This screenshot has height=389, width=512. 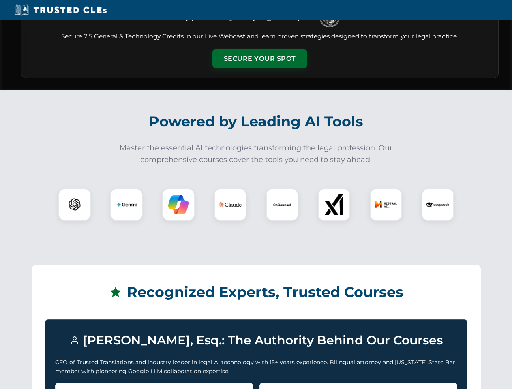 I want to click on img: Copilot Logo, so click(x=179, y=205).